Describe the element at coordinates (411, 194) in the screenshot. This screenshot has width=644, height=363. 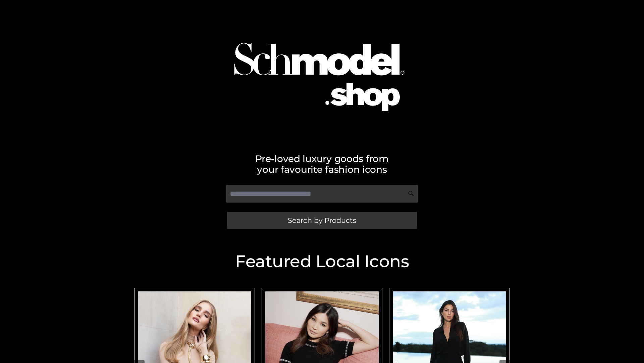
I see `img: Search Icon` at that location.